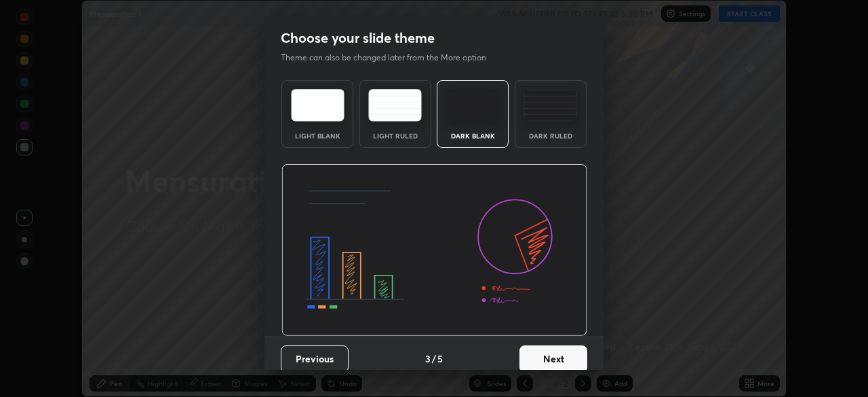 The width and height of the screenshot is (868, 397). Describe the element at coordinates (434, 250) in the screenshot. I see `img: darkThemeBanner.d06ce4a2.svg` at that location.